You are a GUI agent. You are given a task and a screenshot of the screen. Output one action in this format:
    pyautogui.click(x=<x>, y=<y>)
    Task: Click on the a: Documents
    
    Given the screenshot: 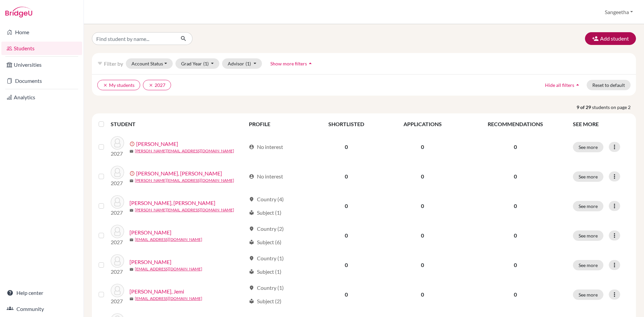 What is the action you would take?
    pyautogui.click(x=42, y=80)
    